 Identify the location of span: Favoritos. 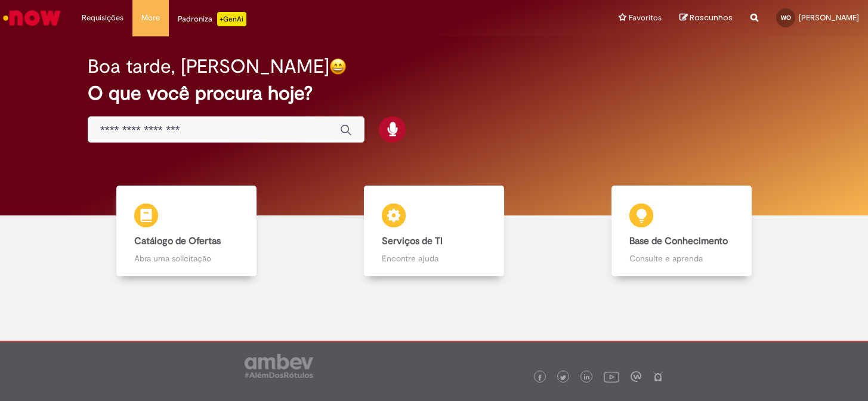
(645, 18).